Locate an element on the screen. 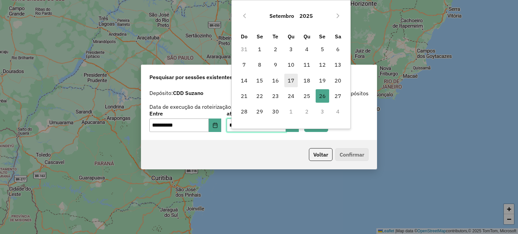 The image size is (518, 234). span: 10 is located at coordinates (291, 65).